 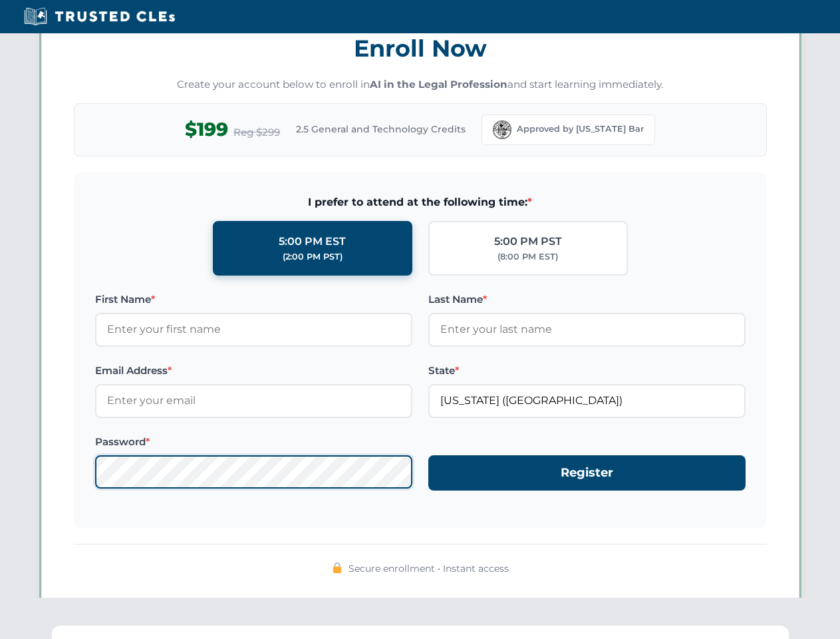 What do you see at coordinates (381, 129) in the screenshot?
I see `span: 2.5 General and Technology Credits` at bounding box center [381, 129].